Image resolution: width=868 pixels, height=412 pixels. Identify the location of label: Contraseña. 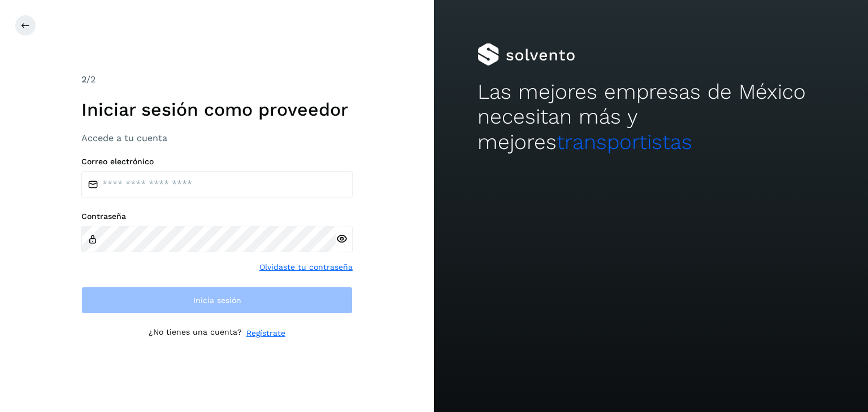
(217, 216).